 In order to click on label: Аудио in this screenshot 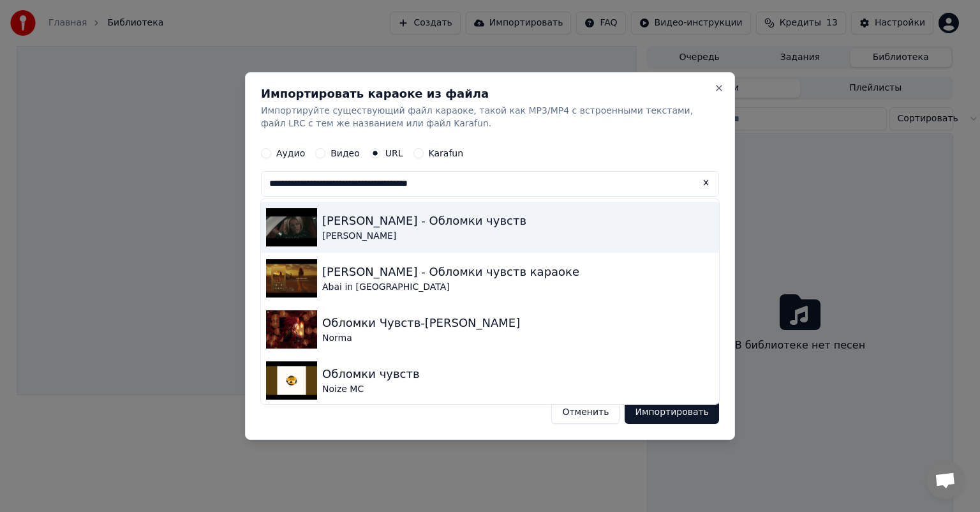, I will do `click(290, 153)`.